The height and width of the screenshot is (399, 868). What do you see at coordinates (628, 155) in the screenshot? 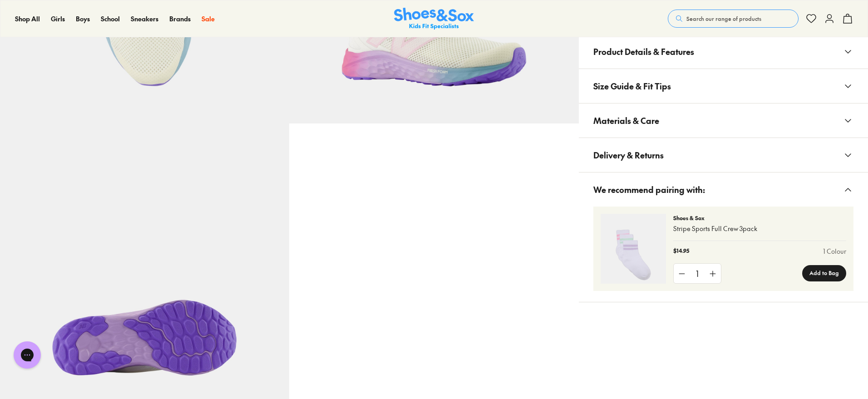
I see `span: Delivery & Returns` at bounding box center [628, 155].